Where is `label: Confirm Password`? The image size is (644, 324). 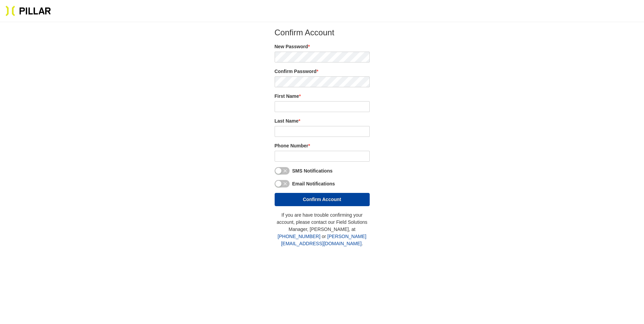
label: Confirm Password is located at coordinates (322, 71).